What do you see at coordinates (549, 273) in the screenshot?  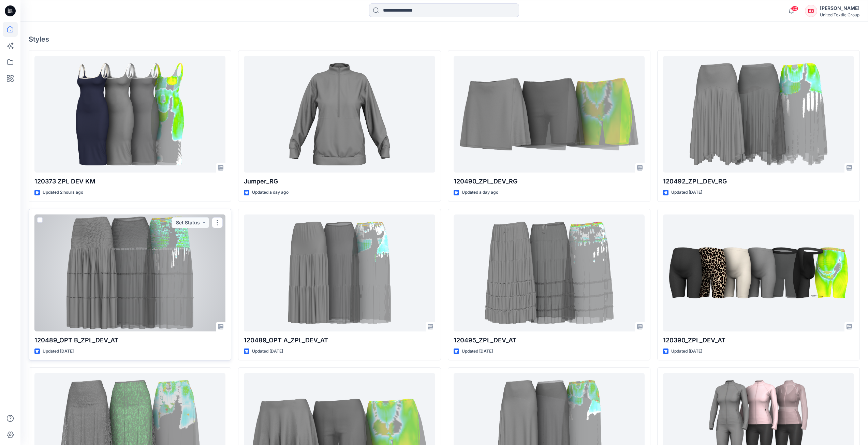 I see `a: 120495_ZPL_DEV_AT` at bounding box center [549, 273].